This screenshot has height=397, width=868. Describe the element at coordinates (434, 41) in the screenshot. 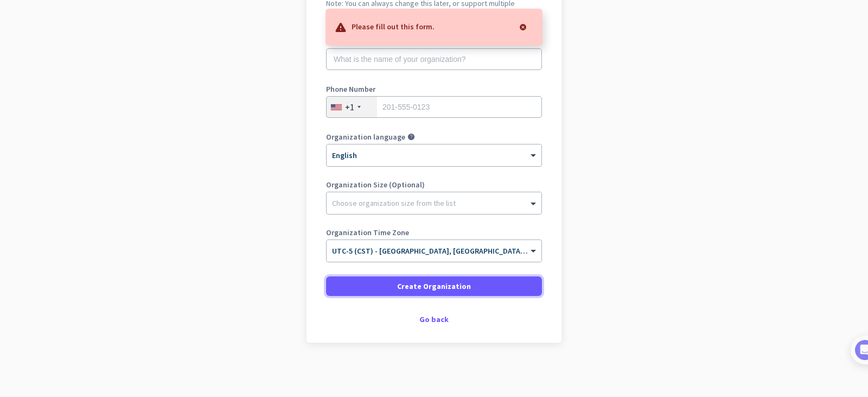

I see `label: Organization Name` at that location.